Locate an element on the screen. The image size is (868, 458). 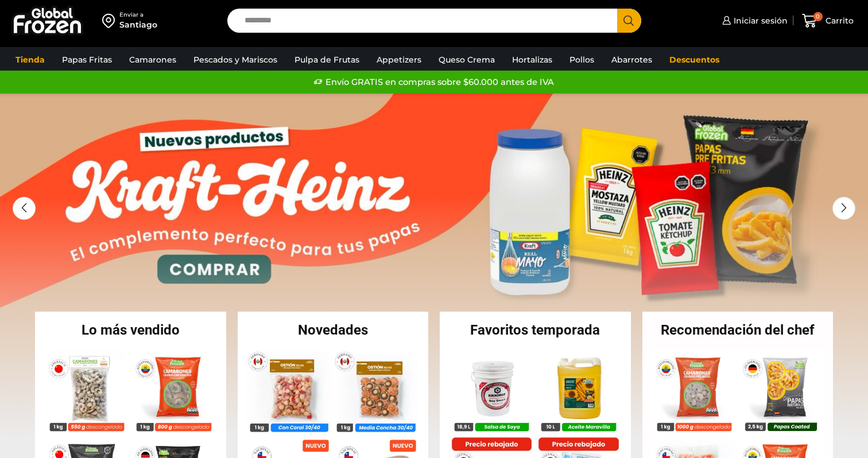
a: Pollos is located at coordinates (581, 60).